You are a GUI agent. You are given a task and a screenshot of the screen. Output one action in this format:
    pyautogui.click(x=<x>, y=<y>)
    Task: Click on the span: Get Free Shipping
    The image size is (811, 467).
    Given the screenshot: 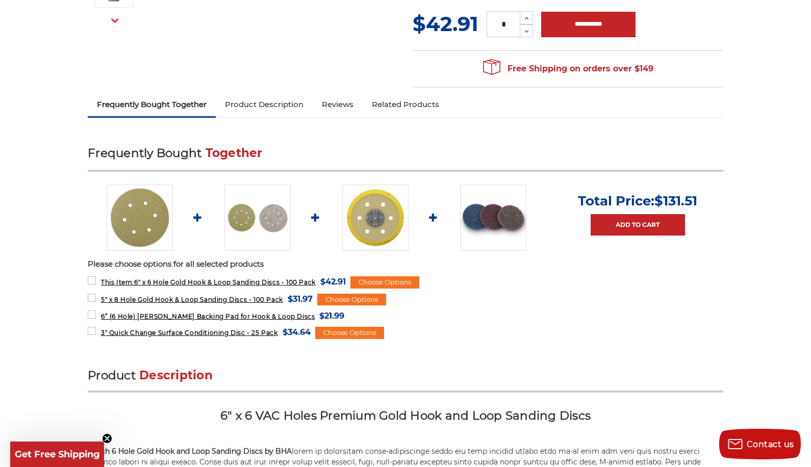 What is the action you would take?
    pyautogui.click(x=57, y=454)
    